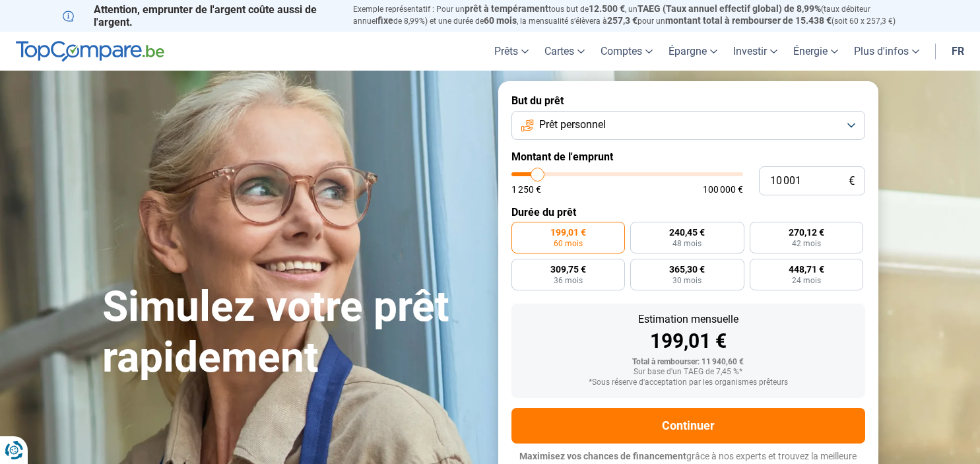  What do you see at coordinates (807, 244) in the screenshot?
I see `span: 42 mois` at bounding box center [807, 244].